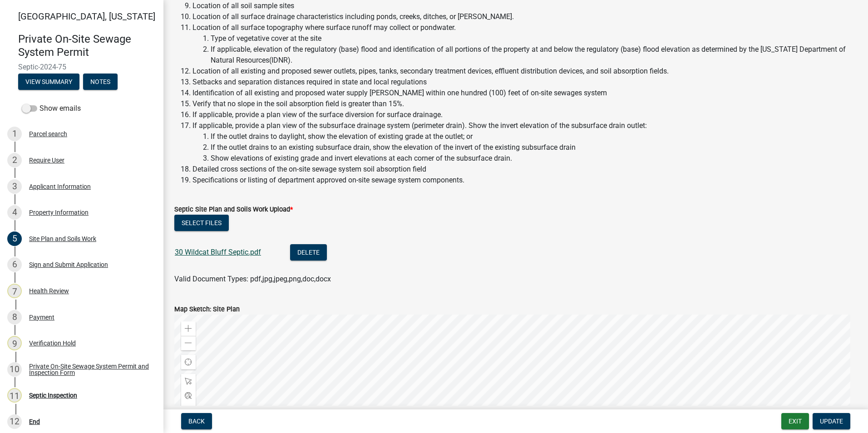 This screenshot has width=868, height=433. Describe the element at coordinates (831, 421) in the screenshot. I see `button: Update` at that location.